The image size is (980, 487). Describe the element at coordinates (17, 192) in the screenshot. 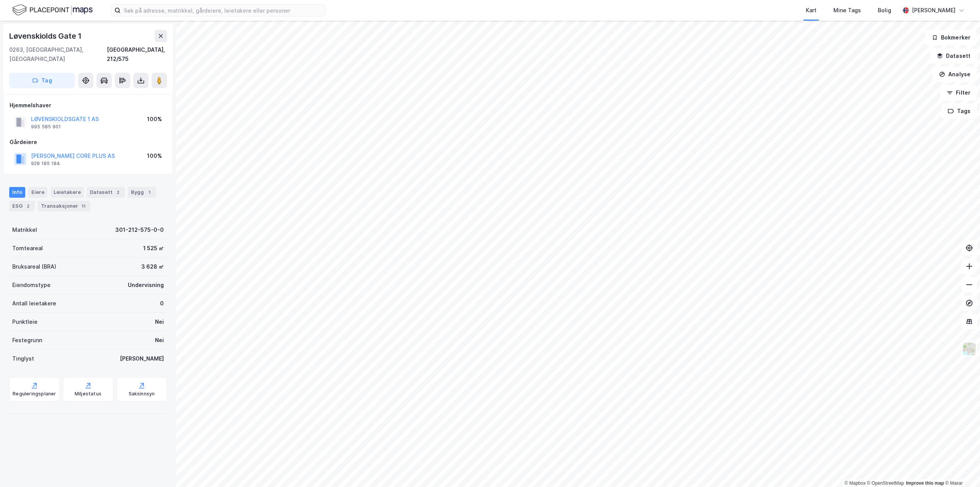

I see `div: Info` at that location.